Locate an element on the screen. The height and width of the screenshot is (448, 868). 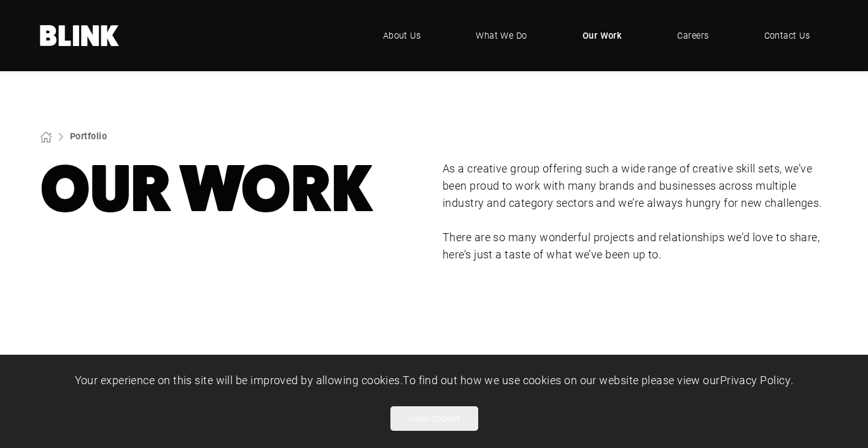
a: Careers is located at coordinates (693, 36).